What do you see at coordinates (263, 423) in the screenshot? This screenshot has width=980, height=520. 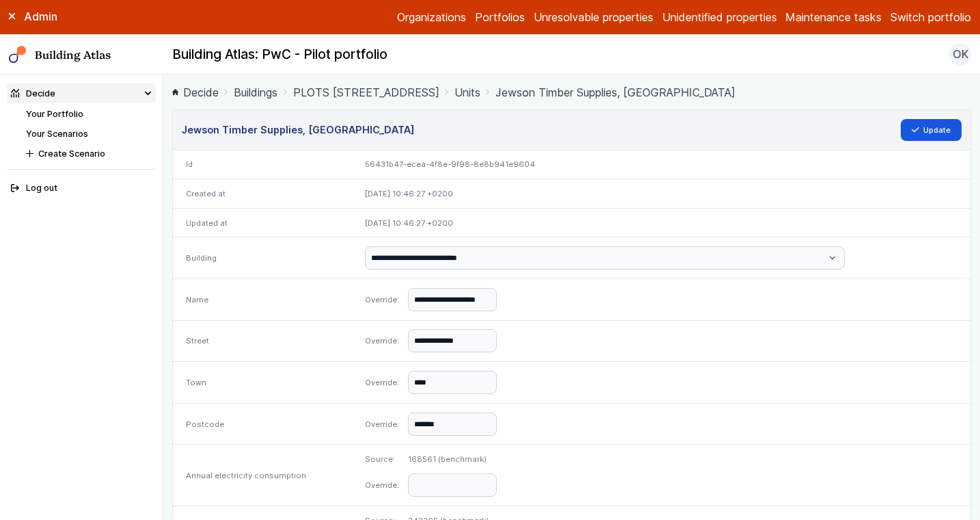 I see `div: Postcode` at bounding box center [263, 423].